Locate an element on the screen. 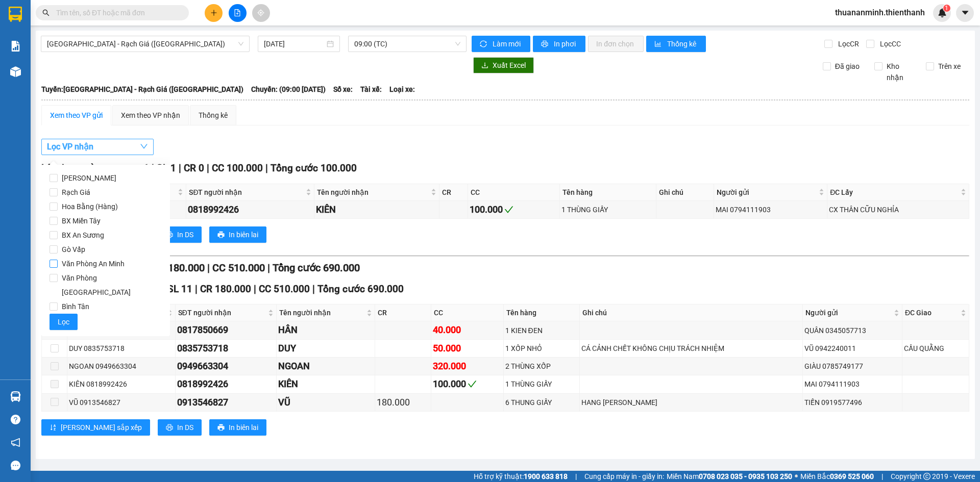  div: NGOAN 0949663304 is located at coordinates (121, 366).